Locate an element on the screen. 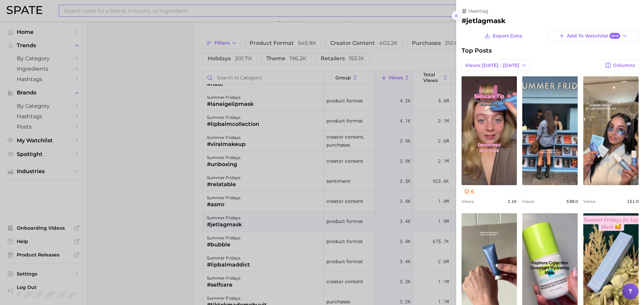 Image resolution: width=644 pixels, height=305 pixels. span: 151.0 is located at coordinates (632, 201).